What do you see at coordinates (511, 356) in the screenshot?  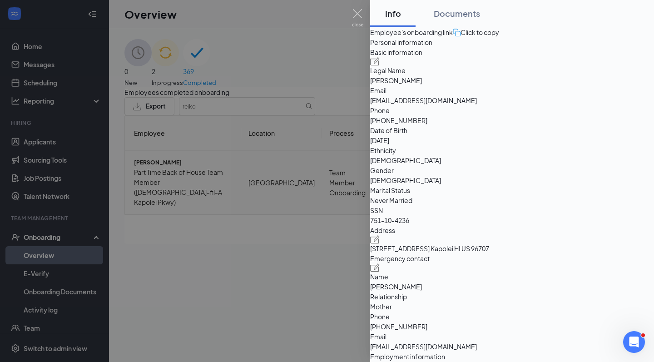 I see `span: Employment information` at bounding box center [511, 356].